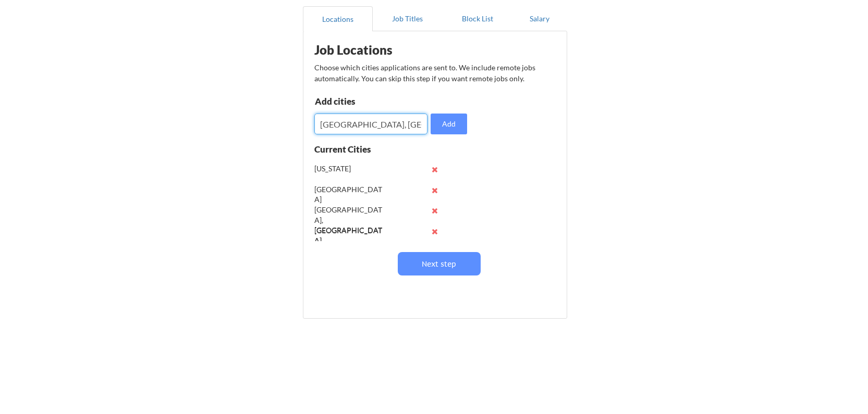 The width and height of the screenshot is (868, 414). Describe the element at coordinates (434, 73) in the screenshot. I see `div: Choose which cities applications are sent to. We include remote jobs automatically. You can skip ...` at that location.